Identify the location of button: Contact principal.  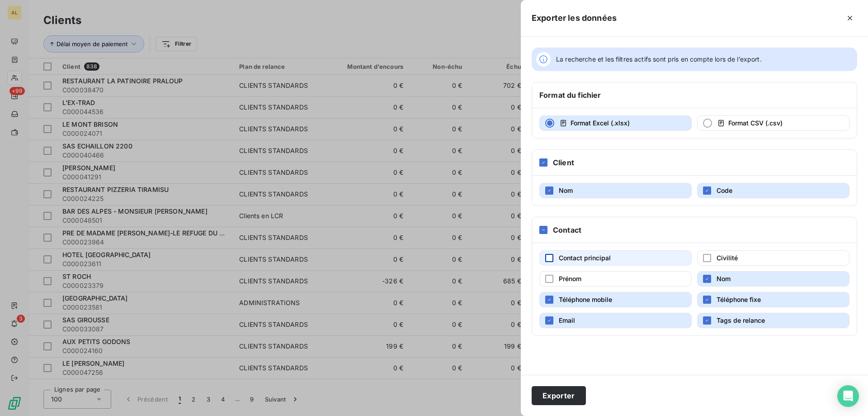
(616, 258).